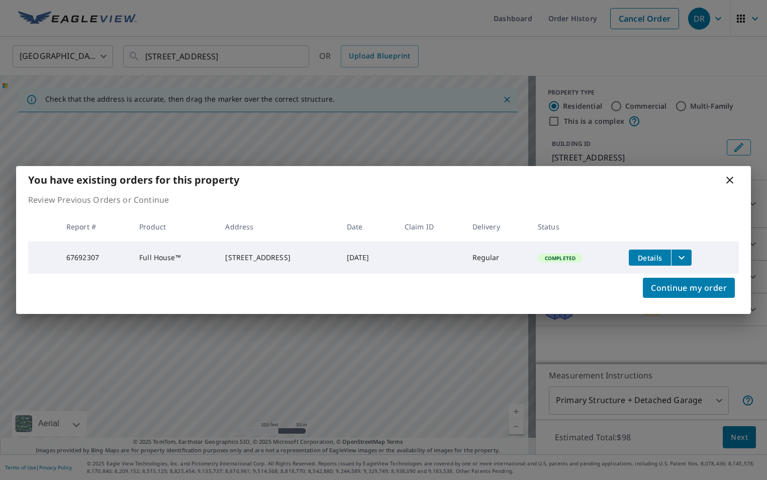  What do you see at coordinates (497, 257) in the screenshot?
I see `td: Regular` at bounding box center [497, 257].